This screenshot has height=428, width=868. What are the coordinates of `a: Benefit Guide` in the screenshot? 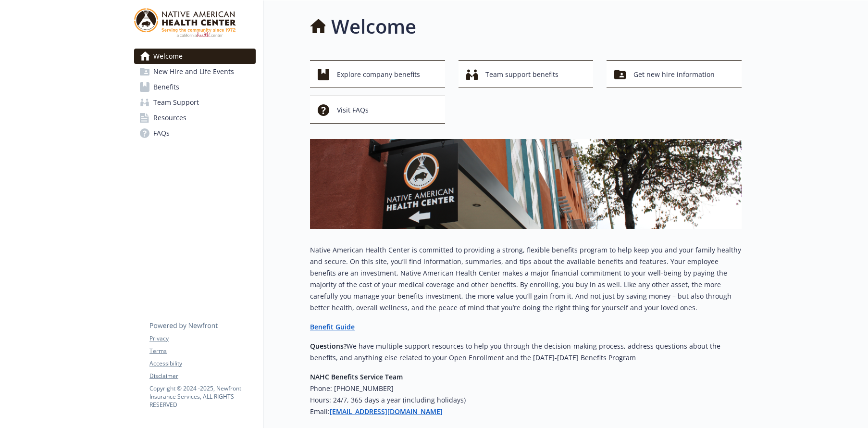 It's located at (332, 326).